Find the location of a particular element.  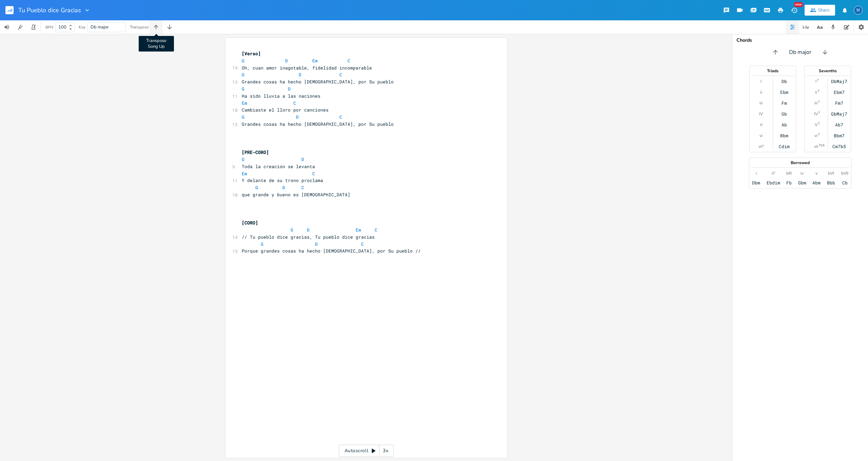

div: vii is located at coordinates (816, 147).